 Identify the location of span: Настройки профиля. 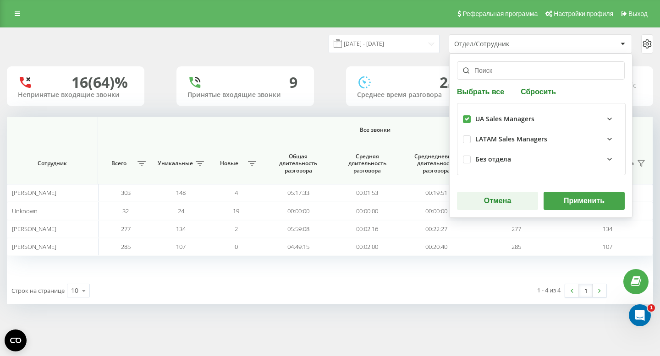
(583, 14).